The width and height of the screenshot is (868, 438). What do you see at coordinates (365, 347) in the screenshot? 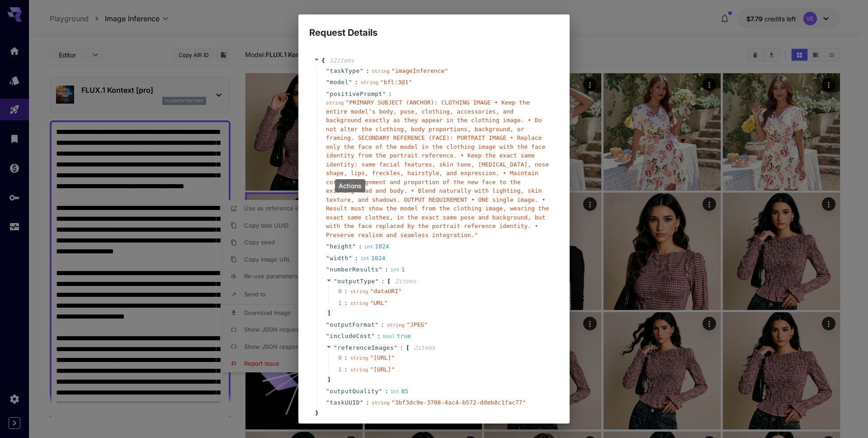
I see `span: referenceImages` at bounding box center [365, 347].